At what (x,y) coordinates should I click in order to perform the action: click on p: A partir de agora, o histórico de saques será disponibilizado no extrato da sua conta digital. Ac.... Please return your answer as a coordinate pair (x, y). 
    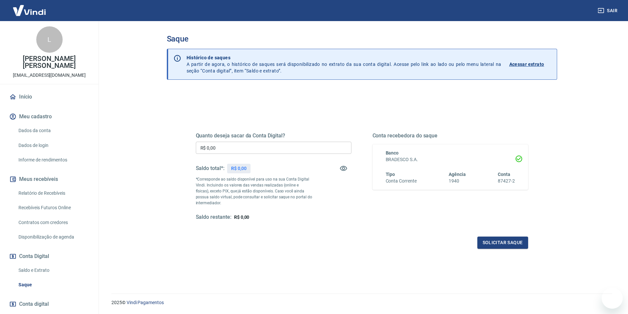
    Looking at the image, I should click on (344, 64).